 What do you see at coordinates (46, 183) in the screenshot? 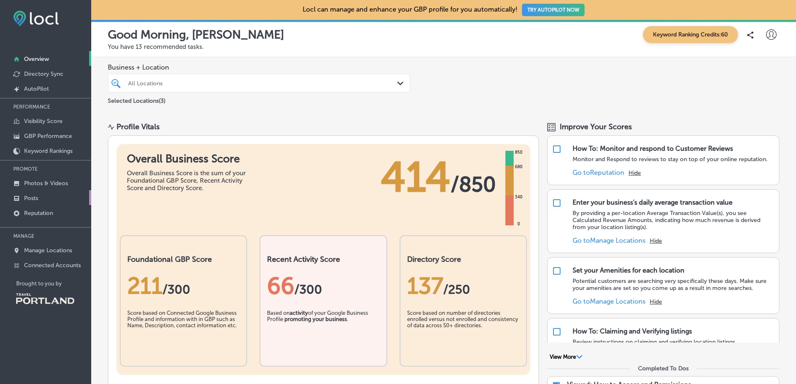
I see `p: Photos & Videos` at bounding box center [46, 183].